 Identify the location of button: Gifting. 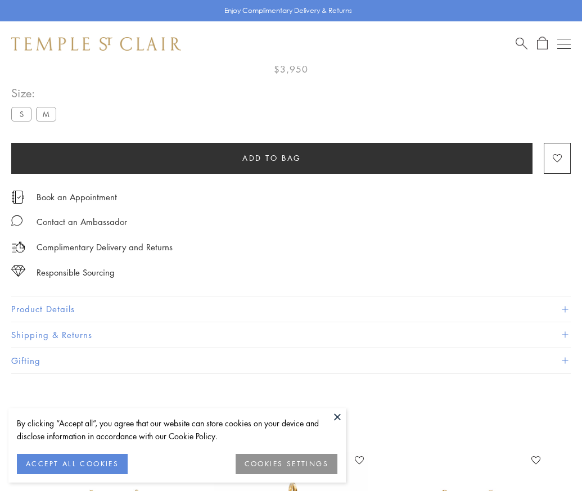
(291, 360).